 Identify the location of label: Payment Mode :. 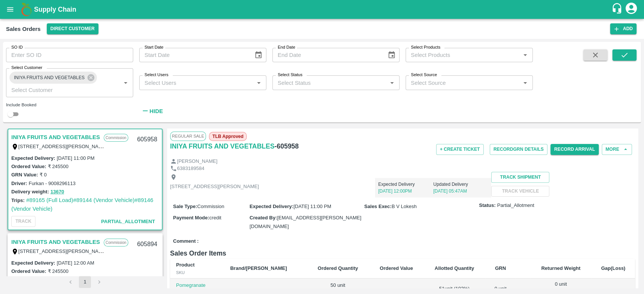
(191, 217).